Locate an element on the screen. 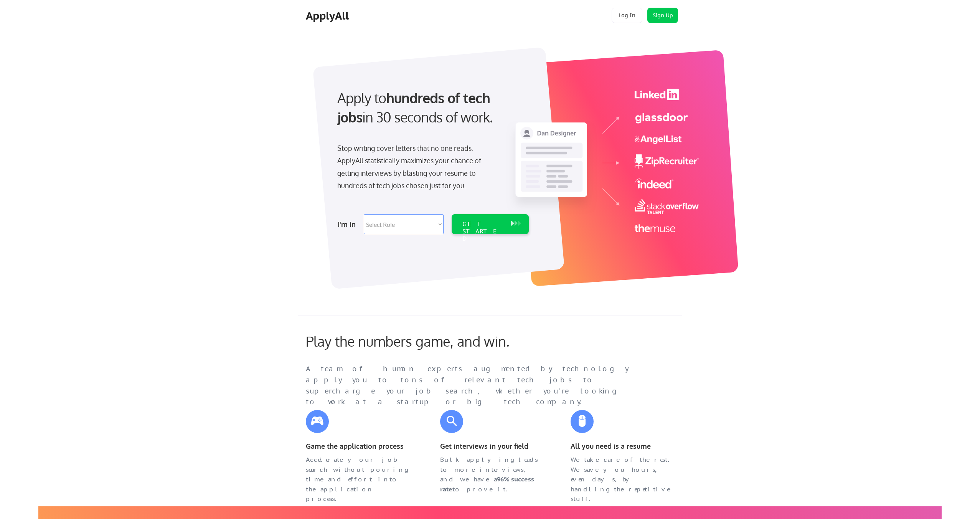  strong: 96% success rate is located at coordinates (488, 484).